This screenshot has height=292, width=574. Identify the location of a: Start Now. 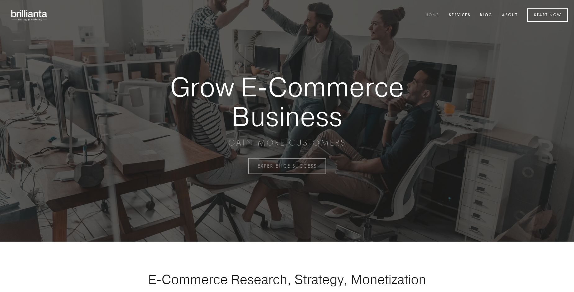
(547, 15).